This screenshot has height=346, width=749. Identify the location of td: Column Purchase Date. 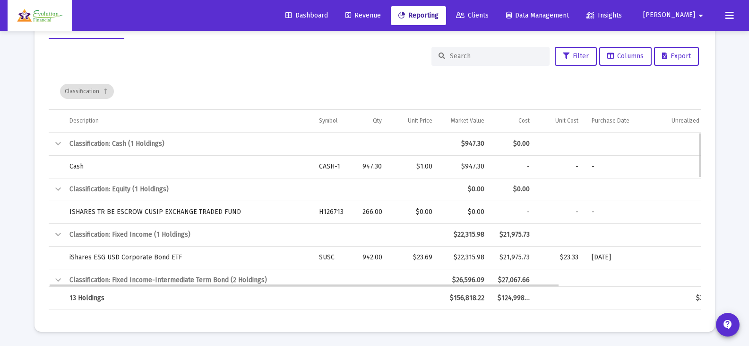
(617, 121).